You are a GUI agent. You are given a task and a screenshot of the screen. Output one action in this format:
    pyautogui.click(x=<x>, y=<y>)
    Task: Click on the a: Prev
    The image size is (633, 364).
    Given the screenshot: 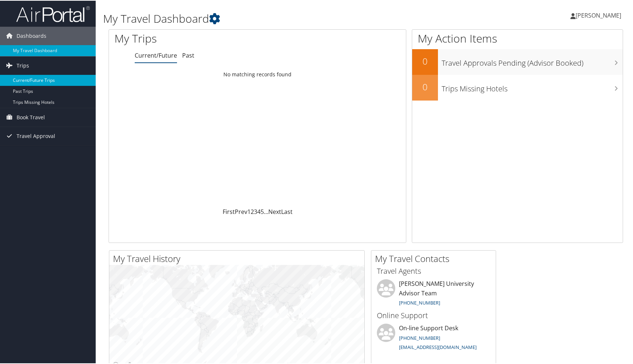 What is the action you would take?
    pyautogui.click(x=241, y=211)
    